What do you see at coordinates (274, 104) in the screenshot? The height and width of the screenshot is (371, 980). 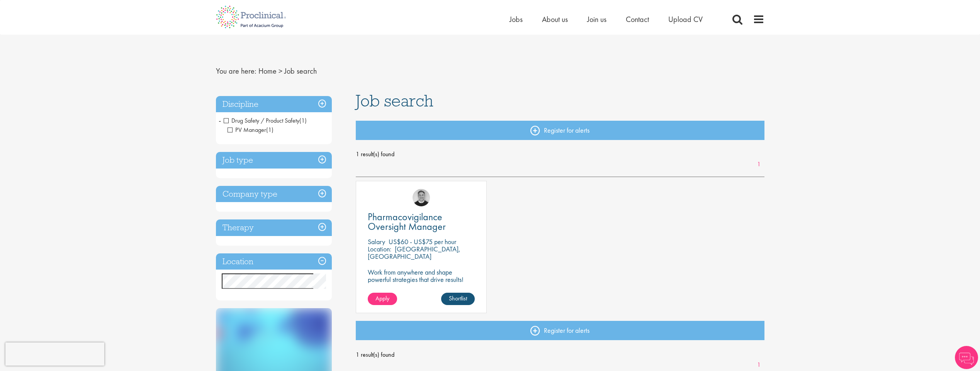 I see `div: Discipline` at bounding box center [274, 104].